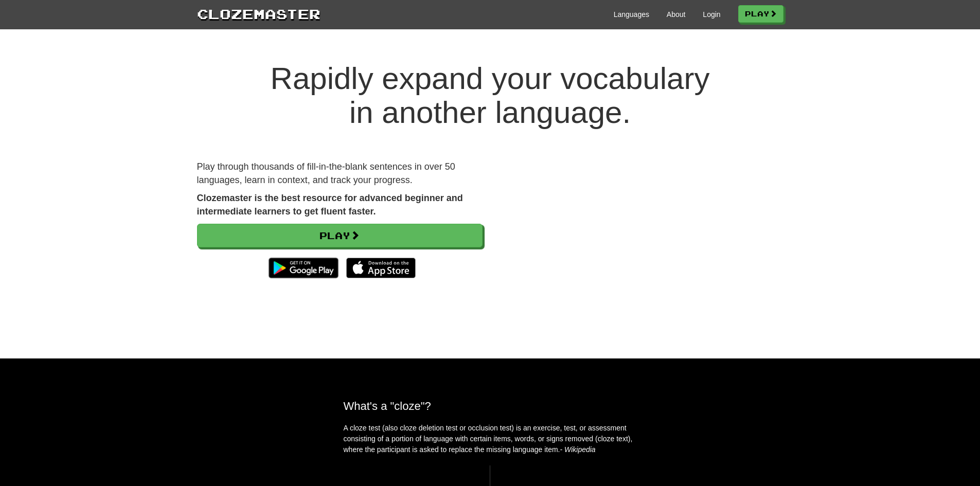  Describe the element at coordinates (490, 406) in the screenshot. I see `h2: What's a "cloze"?` at that location.